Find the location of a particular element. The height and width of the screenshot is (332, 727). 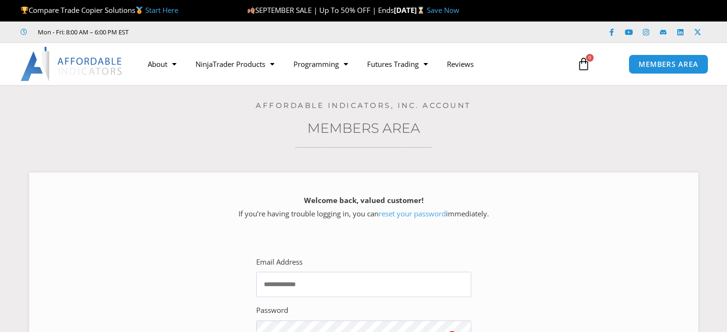

label: Password is located at coordinates (272, 311).